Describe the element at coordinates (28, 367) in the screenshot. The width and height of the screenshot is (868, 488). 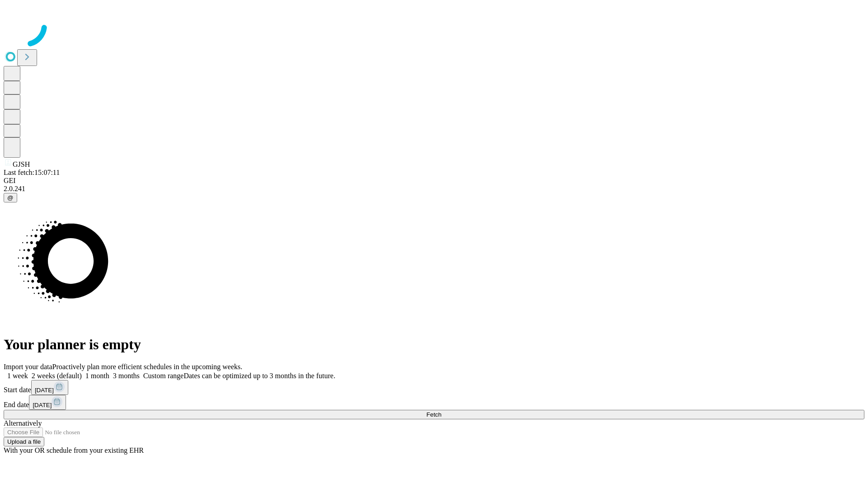
I see `span: Import your data` at that location.